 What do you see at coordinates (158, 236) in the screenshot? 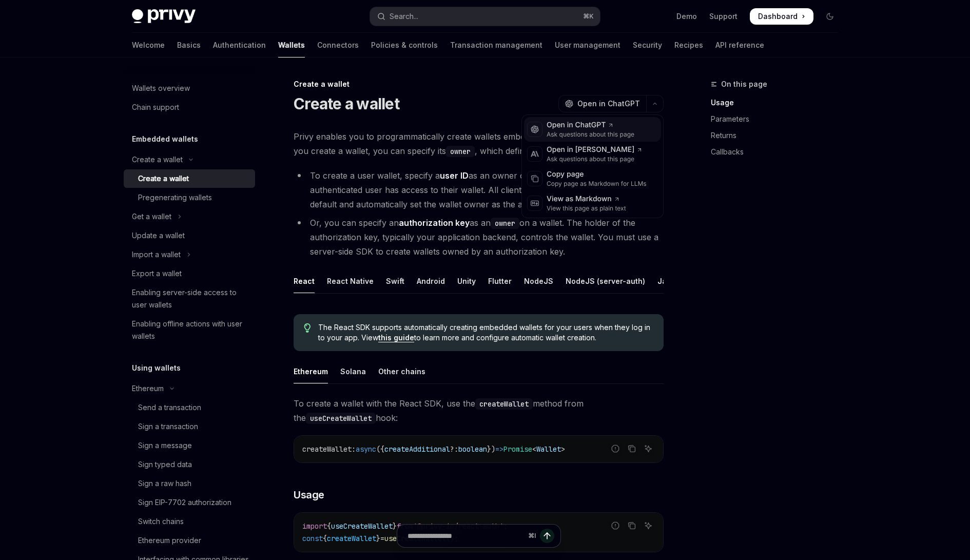
I see `div: Update a wallet` at bounding box center [158, 236].